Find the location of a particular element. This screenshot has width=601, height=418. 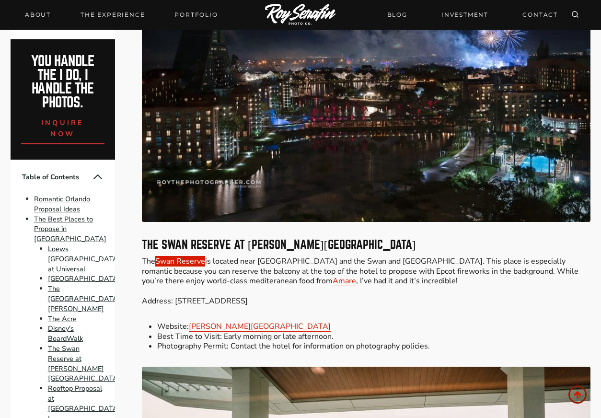

a: About is located at coordinates (38, 15).